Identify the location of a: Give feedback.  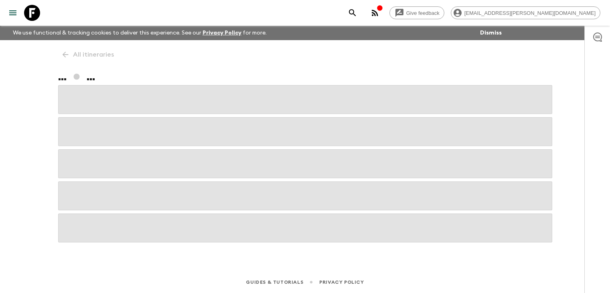
(416, 13).